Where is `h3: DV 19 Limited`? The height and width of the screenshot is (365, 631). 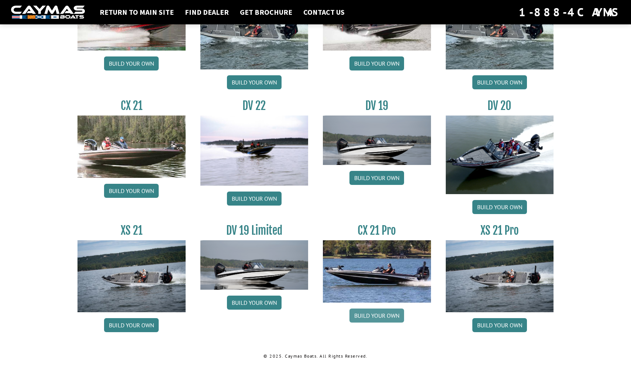
h3: DV 19 Limited is located at coordinates (254, 230).